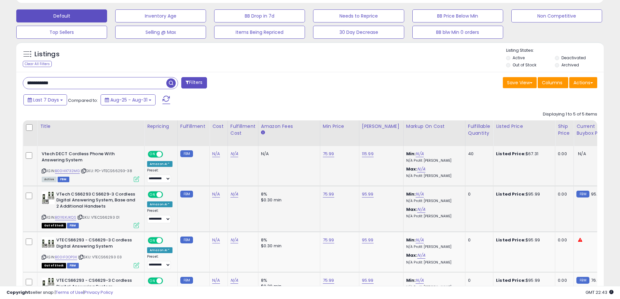  I want to click on button: Columns, so click(553, 83).